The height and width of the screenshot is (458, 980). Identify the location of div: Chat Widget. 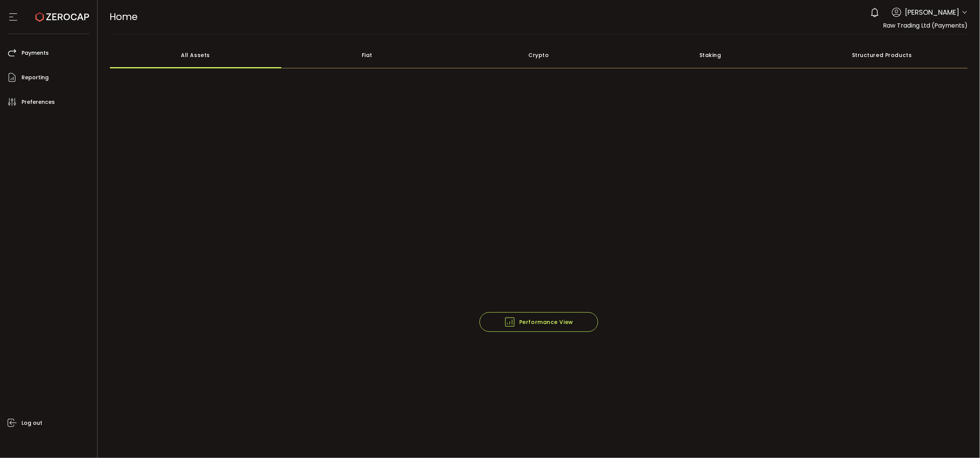
(961, 439).